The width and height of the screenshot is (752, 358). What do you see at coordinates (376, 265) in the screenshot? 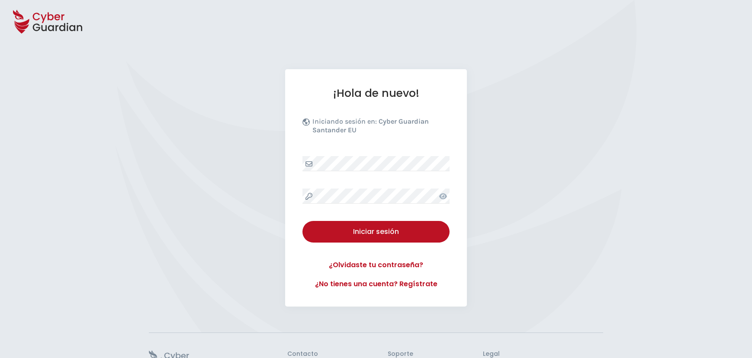
I see `a: ¿Olvidaste tu contraseña?` at bounding box center [376, 265].